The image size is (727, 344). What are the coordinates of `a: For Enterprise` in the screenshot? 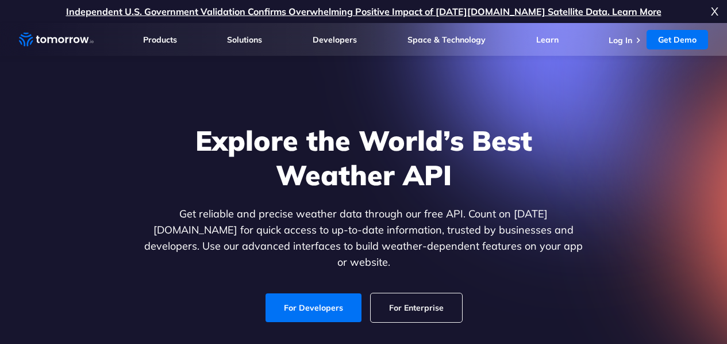 It's located at (416, 307).